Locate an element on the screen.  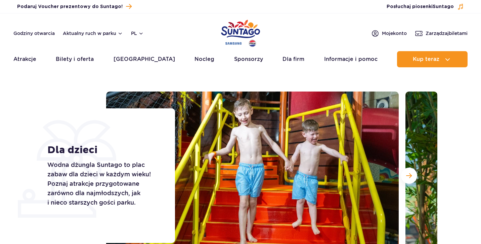
a: Informacje i pomoc is located at coordinates (351, 59).